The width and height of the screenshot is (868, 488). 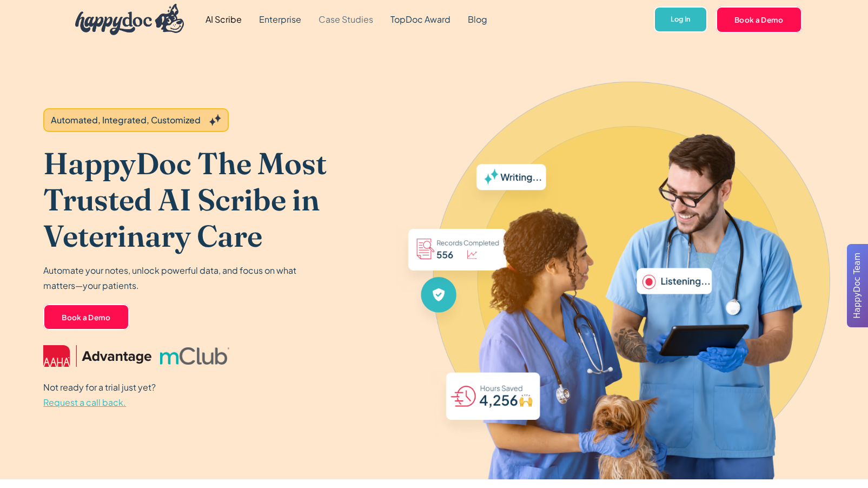 What do you see at coordinates (680, 20) in the screenshot?
I see `a: Log In` at bounding box center [680, 20].